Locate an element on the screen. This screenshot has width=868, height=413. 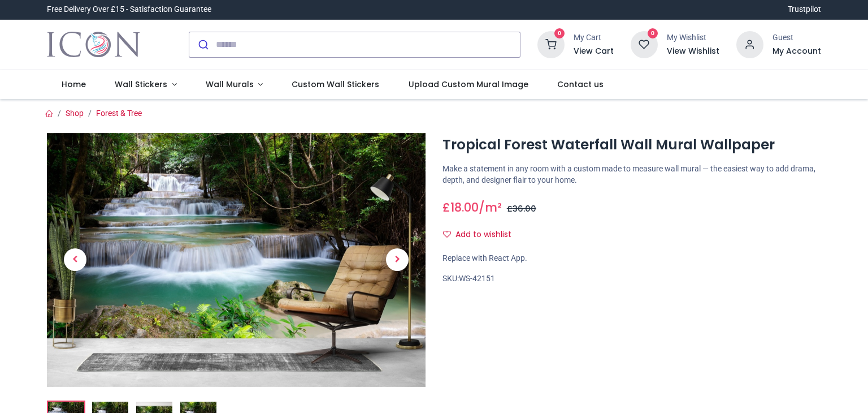
div: My Wishlist is located at coordinates (693, 38).